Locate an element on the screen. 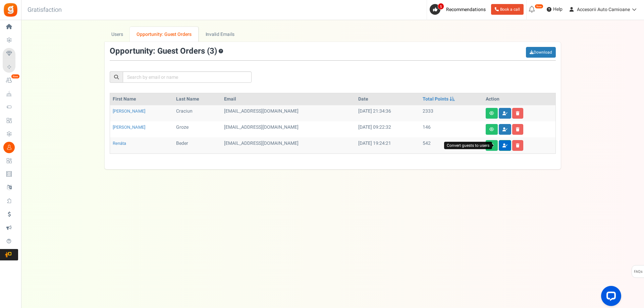 This screenshot has width=644, height=308. span: Recommendations is located at coordinates (465, 9).